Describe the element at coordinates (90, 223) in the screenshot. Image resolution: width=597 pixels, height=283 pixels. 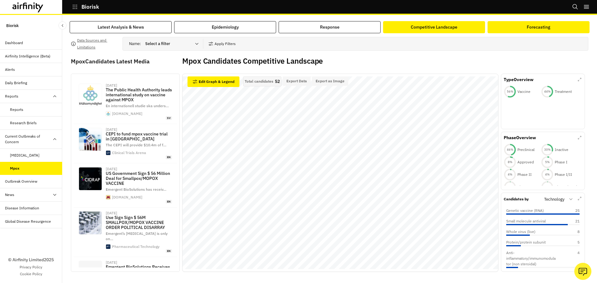
I see `img: shutterstock_488556421.jpg` at that location.